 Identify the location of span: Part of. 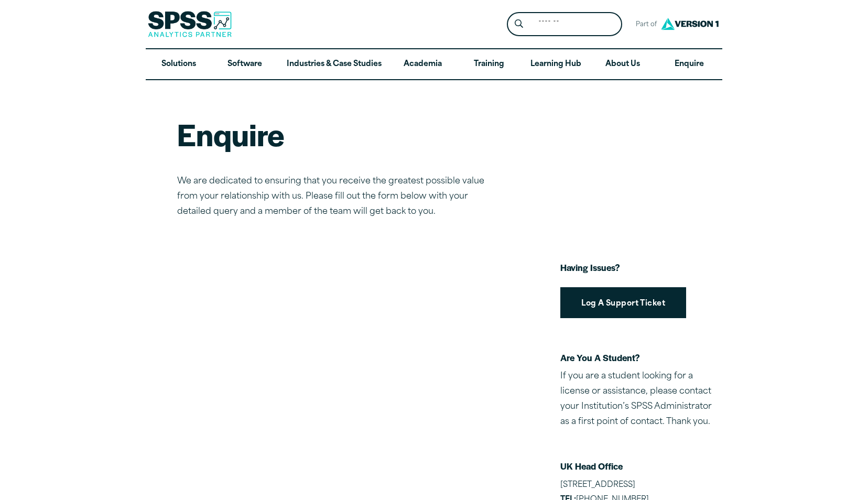
(644, 25).